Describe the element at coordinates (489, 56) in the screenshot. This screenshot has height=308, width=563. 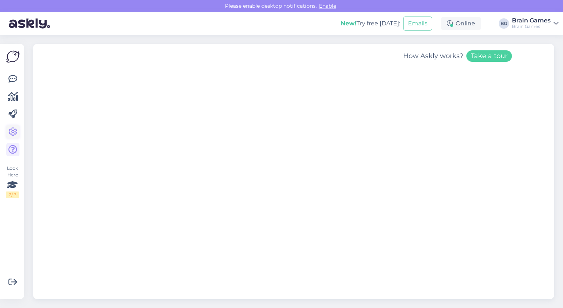
I see `button: Take a tour` at that location.